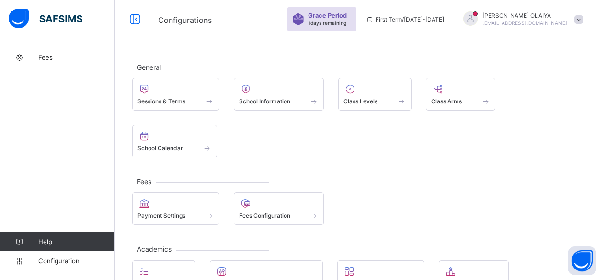 The height and width of the screenshot is (280, 606). Describe the element at coordinates (327, 23) in the screenshot. I see `span: 1 days remaining` at that location.